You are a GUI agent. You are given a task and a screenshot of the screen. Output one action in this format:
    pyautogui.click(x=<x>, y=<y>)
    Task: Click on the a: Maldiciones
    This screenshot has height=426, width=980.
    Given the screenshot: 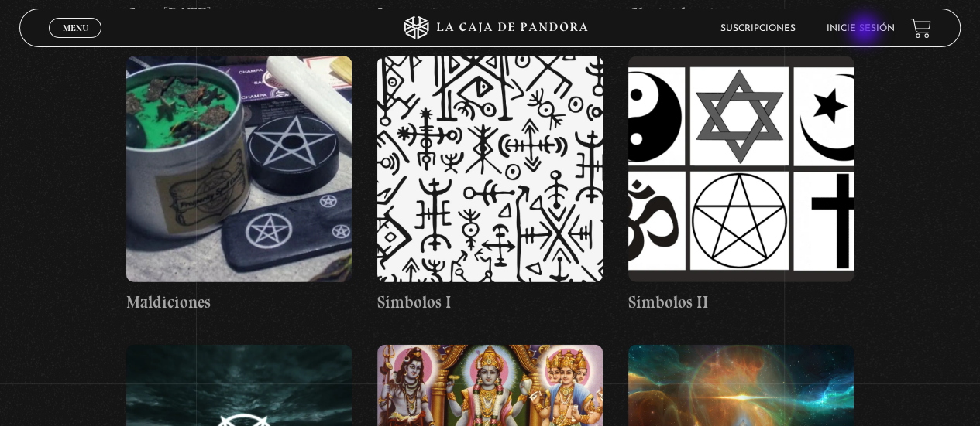 What is the action you would take?
    pyautogui.click(x=239, y=185)
    